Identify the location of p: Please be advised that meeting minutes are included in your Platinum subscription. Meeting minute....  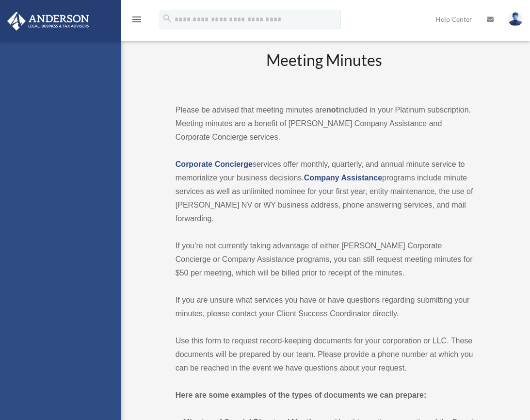
(325, 124).